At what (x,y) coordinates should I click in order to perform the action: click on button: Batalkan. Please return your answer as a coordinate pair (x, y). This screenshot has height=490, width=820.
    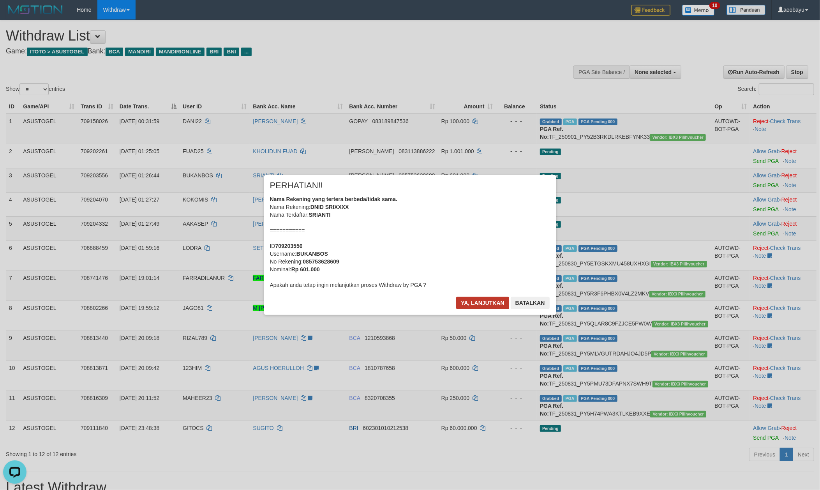
    Looking at the image, I should click on (530, 303).